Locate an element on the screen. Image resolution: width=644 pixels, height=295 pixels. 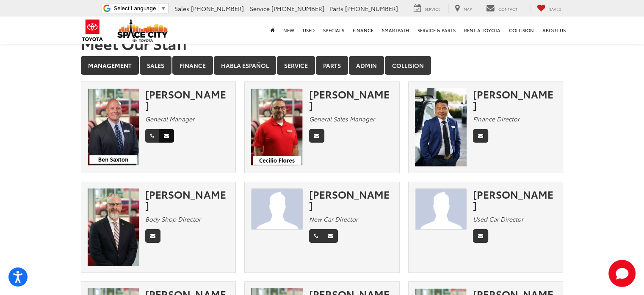
em: Used Car Director is located at coordinates (498, 219).